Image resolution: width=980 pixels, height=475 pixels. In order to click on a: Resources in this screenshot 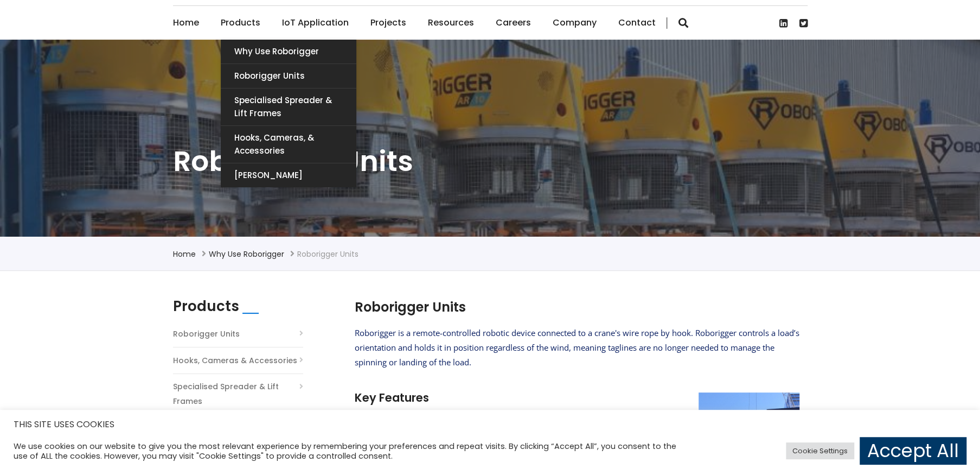, I will do `click(451, 23)`.